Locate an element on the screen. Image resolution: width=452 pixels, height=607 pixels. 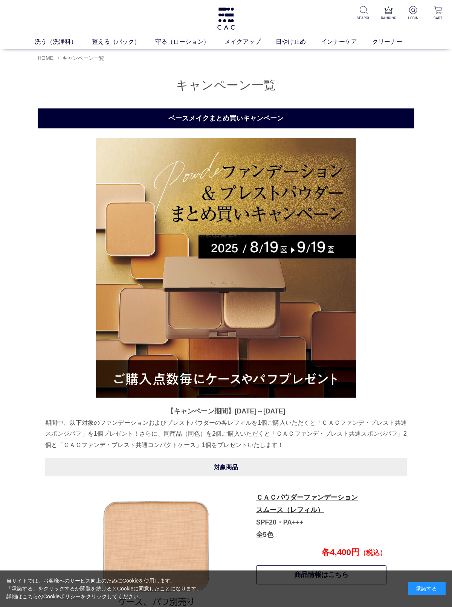
p: SEARCH is located at coordinates (363, 18).